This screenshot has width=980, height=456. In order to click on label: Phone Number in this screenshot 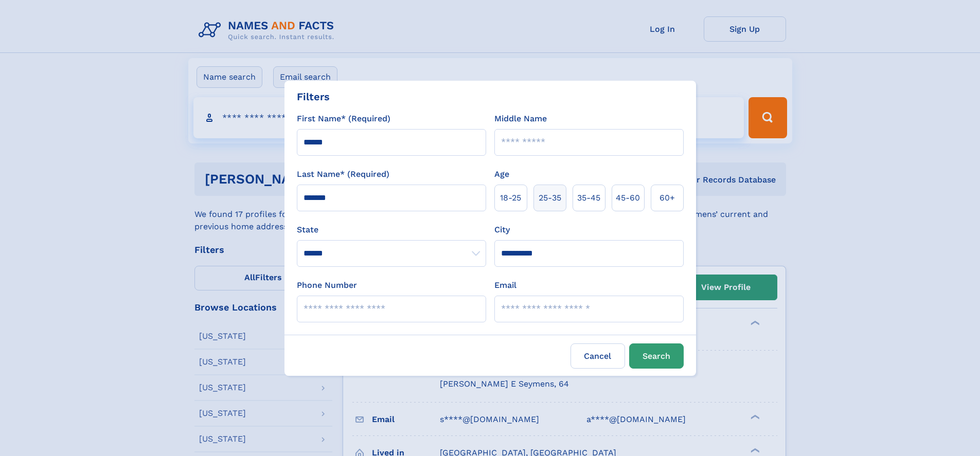, I will do `click(327, 285)`.